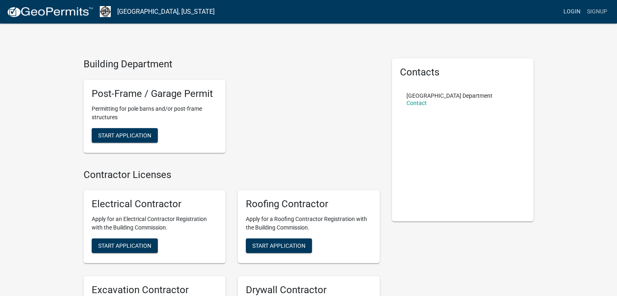 The image size is (617, 296). I want to click on h5: Excavation Contractor, so click(155, 290).